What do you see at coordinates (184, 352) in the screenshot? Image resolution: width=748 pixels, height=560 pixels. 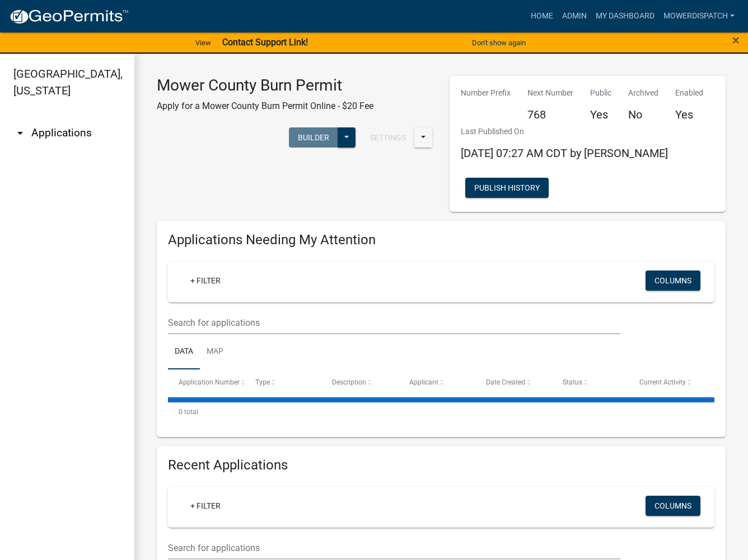 I see `a: Data` at bounding box center [184, 352].